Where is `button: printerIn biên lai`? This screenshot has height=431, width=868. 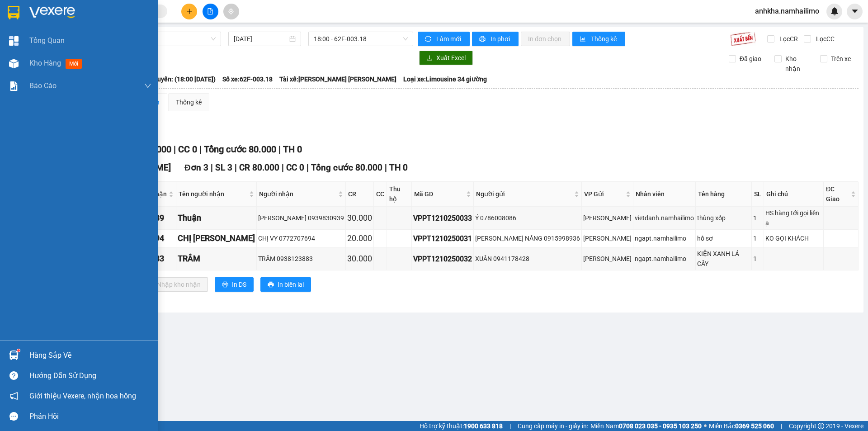
button: printerIn biên lai is located at coordinates (286, 284).